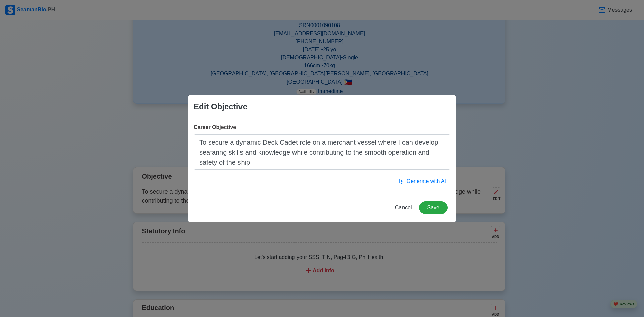  What do you see at coordinates (215, 128) in the screenshot?
I see `label: Career Objective` at bounding box center [215, 128].